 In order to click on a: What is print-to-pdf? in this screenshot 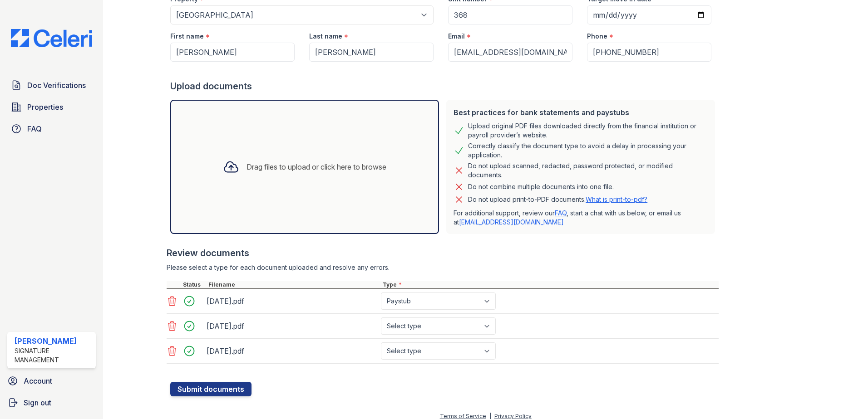, I will do `click(616, 199)`.